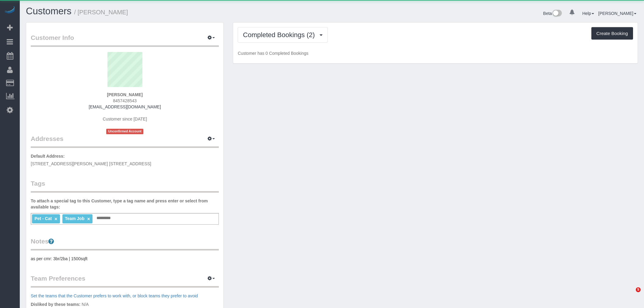 This screenshot has height=308, width=644. Describe the element at coordinates (74, 219) in the screenshot. I see `span: Team Job` at that location.